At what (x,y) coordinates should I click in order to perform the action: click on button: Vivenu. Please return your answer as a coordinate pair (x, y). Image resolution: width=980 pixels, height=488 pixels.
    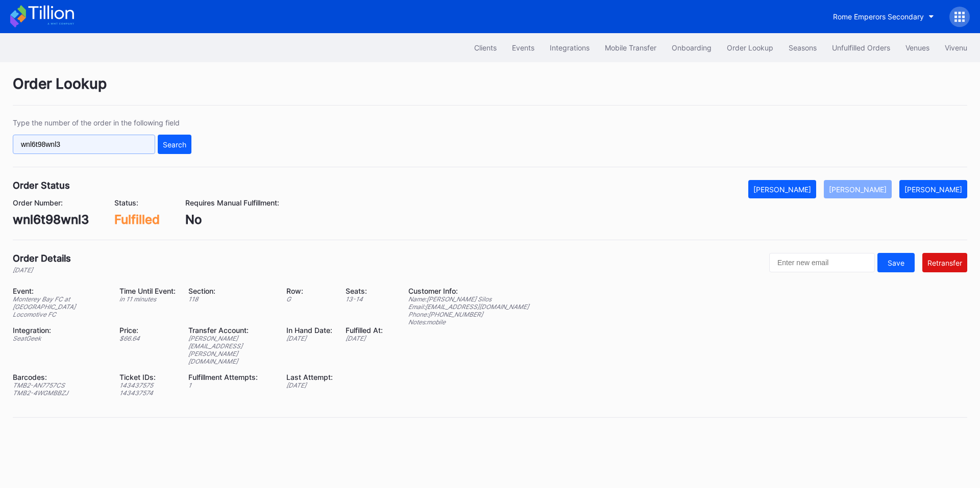
    Looking at the image, I should click on (956, 48).